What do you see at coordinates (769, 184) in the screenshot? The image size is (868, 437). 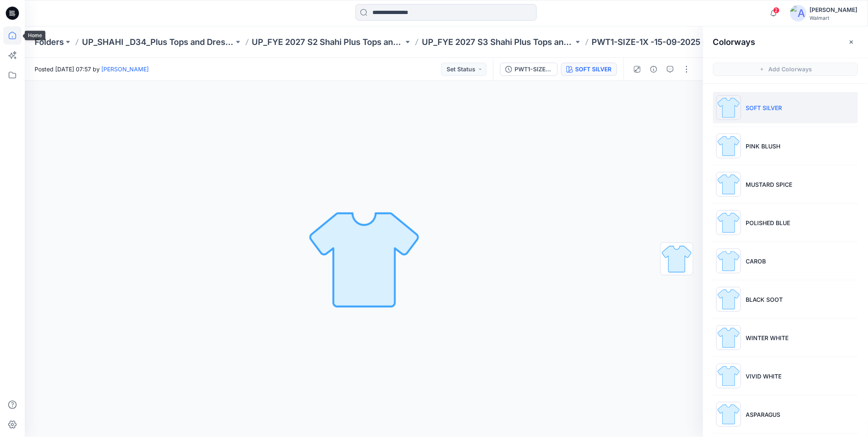 I see `p: MUSTARD SPICE` at bounding box center [769, 184].